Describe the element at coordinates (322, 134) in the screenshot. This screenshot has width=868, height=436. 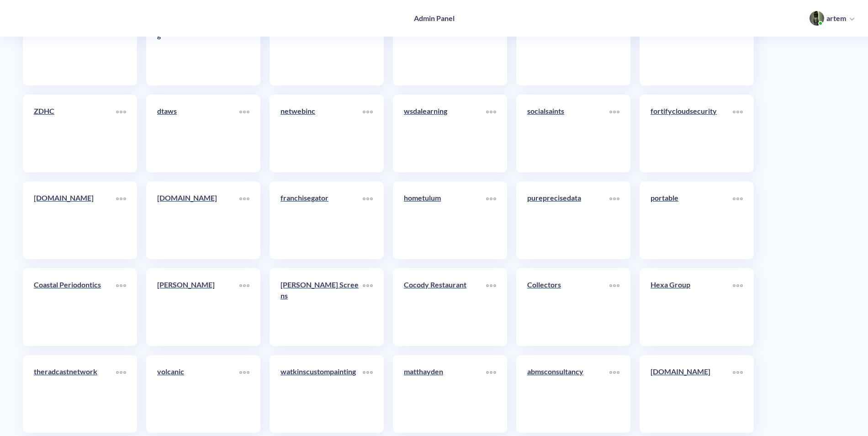
I see `a: netwebinc` at that location.